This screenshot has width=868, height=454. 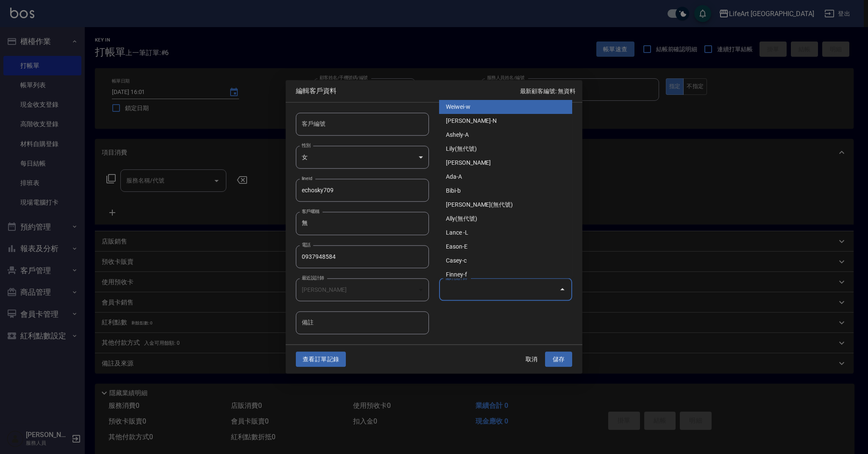 I want to click on button: Close, so click(x=563, y=290).